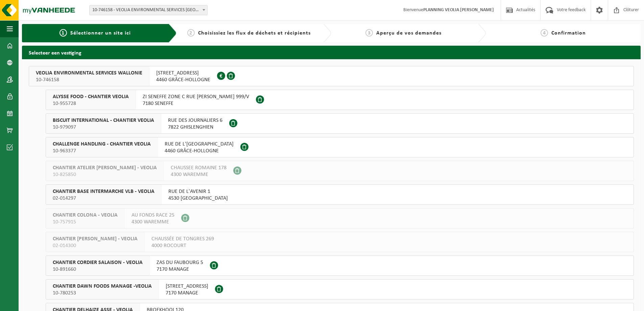 The image size is (644, 311). I want to click on span: 7822 GHISLENGHIEN, so click(195, 127).